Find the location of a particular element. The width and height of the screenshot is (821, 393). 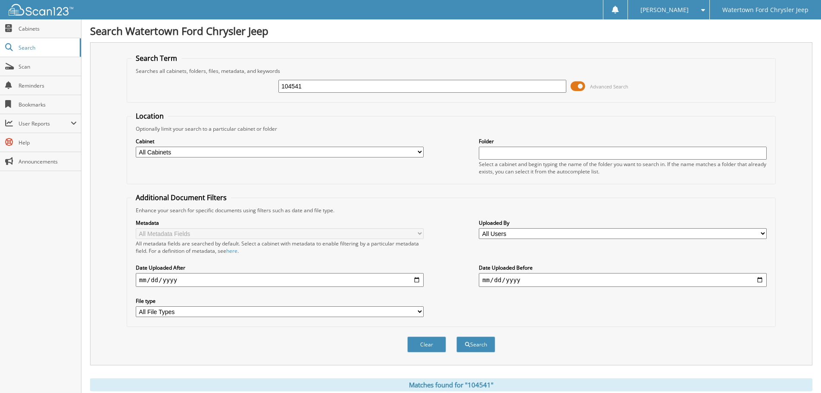

button: Search is located at coordinates (476, 344).